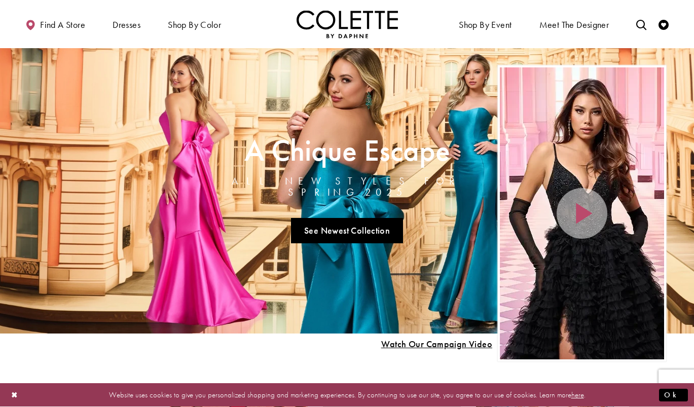 This screenshot has width=694, height=407. Describe the element at coordinates (575, 25) in the screenshot. I see `span: Meet the designer` at that location.